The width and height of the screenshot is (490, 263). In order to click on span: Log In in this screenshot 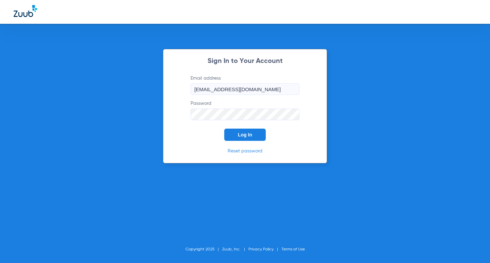, I will do `click(245, 135)`.